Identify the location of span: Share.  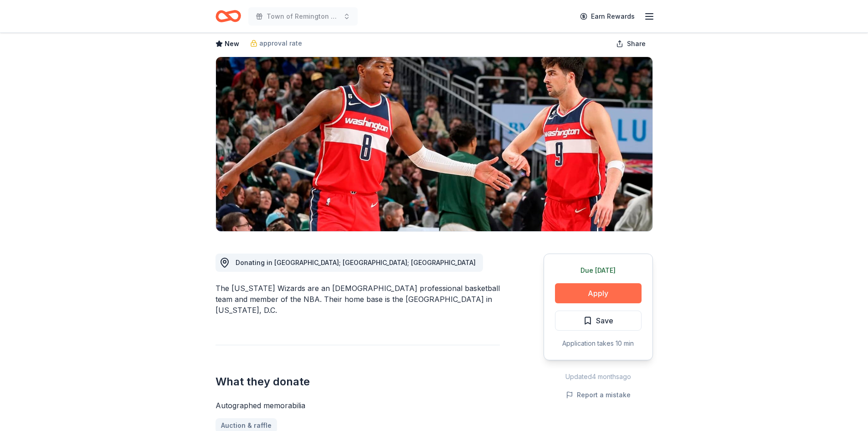
(636, 44).